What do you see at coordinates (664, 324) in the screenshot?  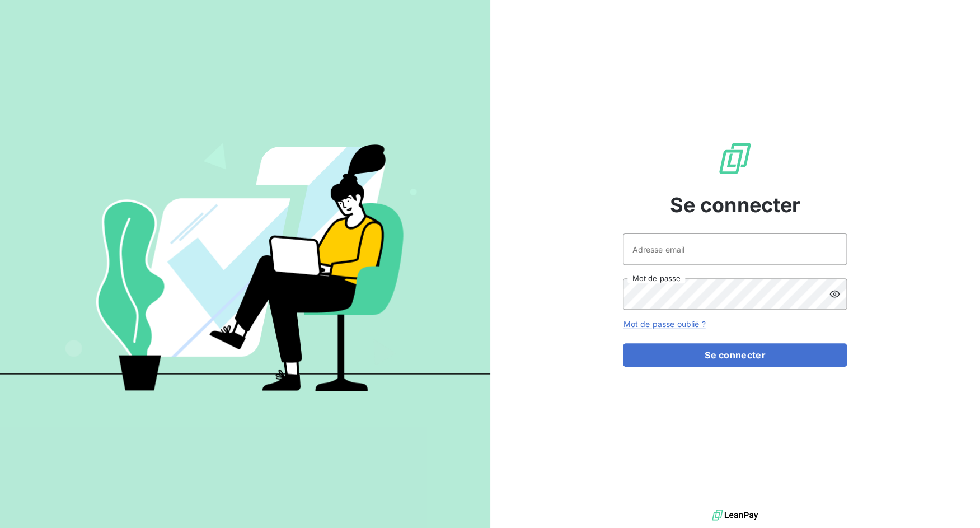 I see `a: Mot de passe oublié ?` at bounding box center [664, 324].